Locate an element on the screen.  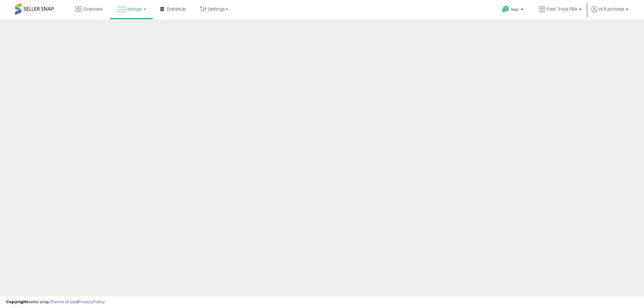
span: Listings is located at coordinates (134, 9).